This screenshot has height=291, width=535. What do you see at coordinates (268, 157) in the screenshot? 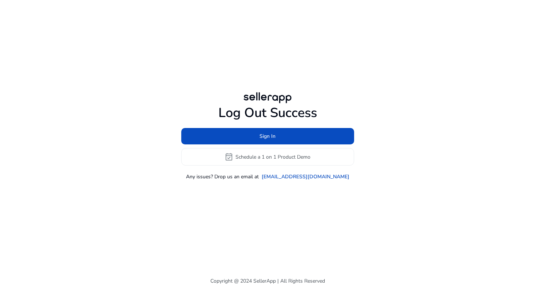
I see `button: event_availableSchedule a 1 on 1 Product Demo` at bounding box center [268, 157].